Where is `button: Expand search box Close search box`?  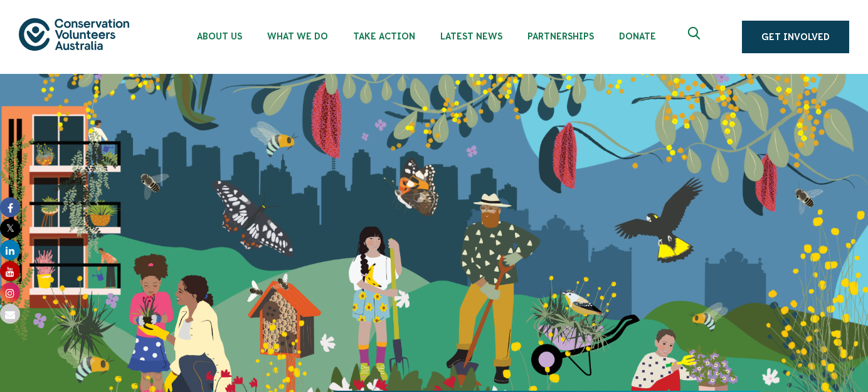
button: Expand search box Close search box is located at coordinates (696, 37).